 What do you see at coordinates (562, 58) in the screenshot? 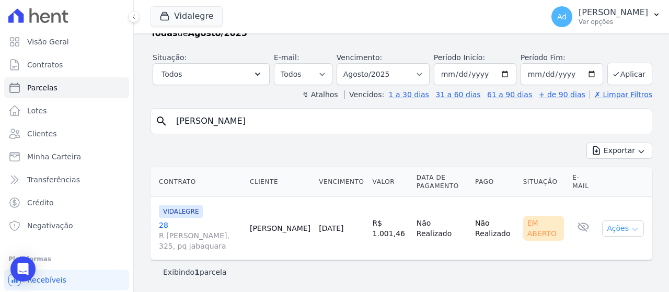
I see `label: Período Fim:` at bounding box center [562, 58].